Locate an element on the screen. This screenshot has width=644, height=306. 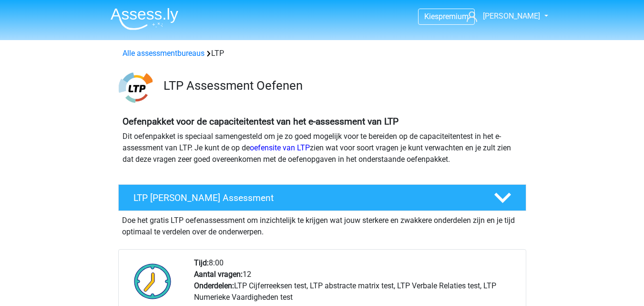
img: Klok is located at coordinates (153, 281).